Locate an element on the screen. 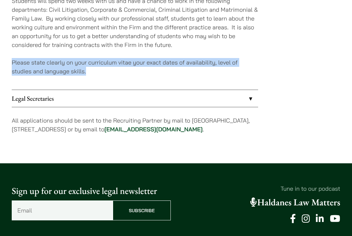 Image resolution: width=352 pixels, height=236 pixels. p: Sign up for our exclusive legal newsletter is located at coordinates (91, 191).